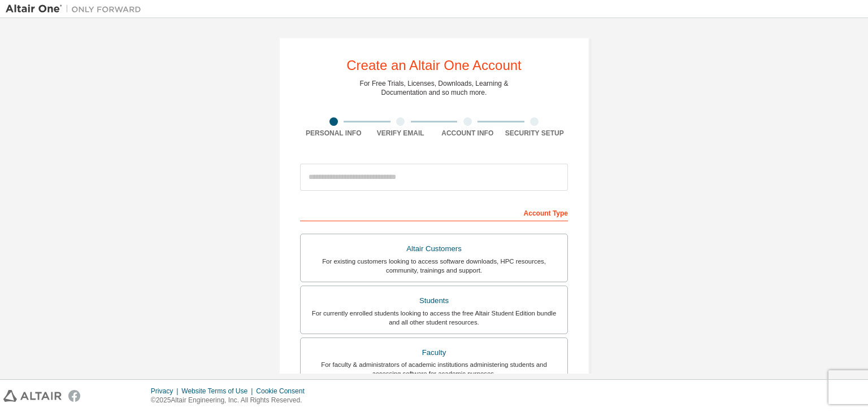 The height and width of the screenshot is (412, 868). I want to click on div: Faculty, so click(434, 353).